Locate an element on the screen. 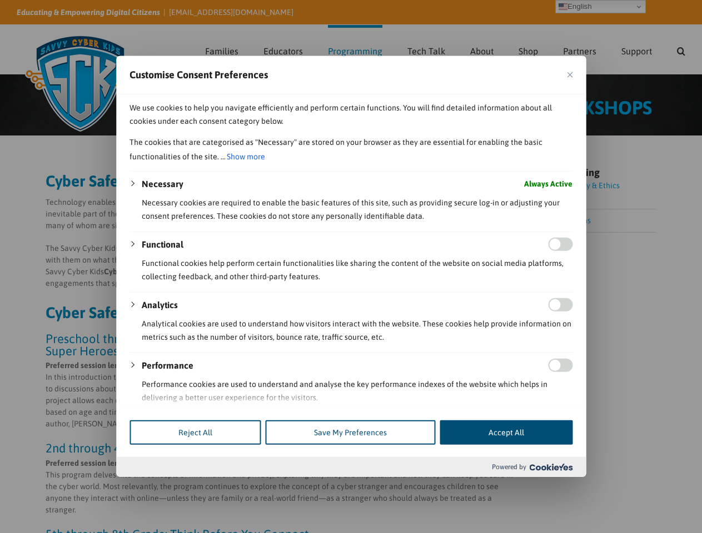  button: Close is located at coordinates (570, 75).